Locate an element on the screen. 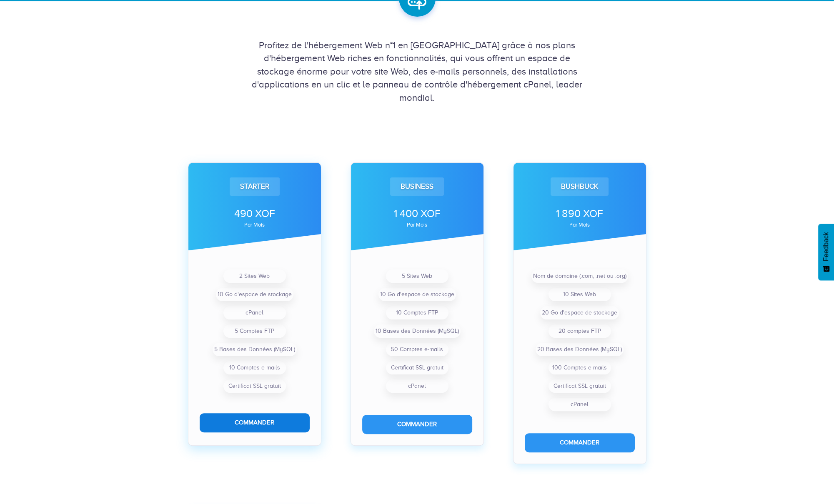 The height and width of the screenshot is (504, 834). li: 5 Sites Web is located at coordinates (417, 276).